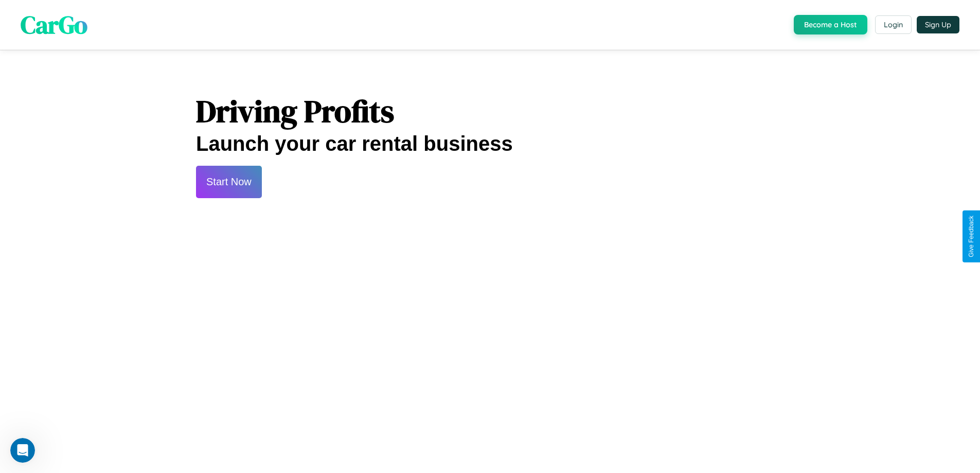 Image resolution: width=980 pixels, height=473 pixels. I want to click on h2: Launch your car rental business, so click(490, 143).